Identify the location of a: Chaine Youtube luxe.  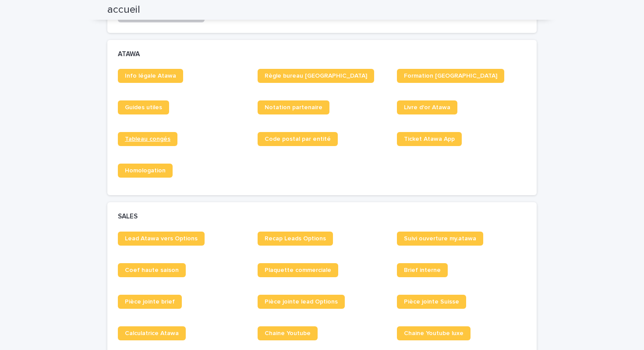
(433, 333).